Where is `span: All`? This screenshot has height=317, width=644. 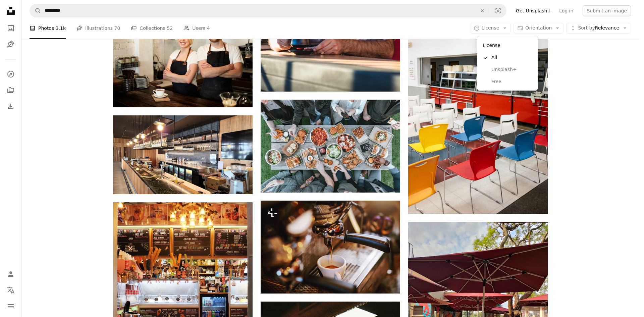
span: All is located at coordinates (512, 58).